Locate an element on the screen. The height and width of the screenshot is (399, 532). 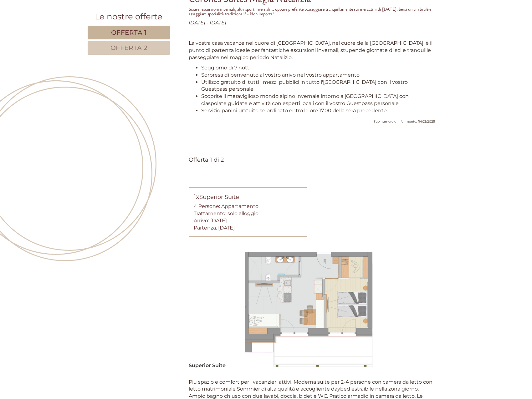
button: Previous is located at coordinates (203, 308).